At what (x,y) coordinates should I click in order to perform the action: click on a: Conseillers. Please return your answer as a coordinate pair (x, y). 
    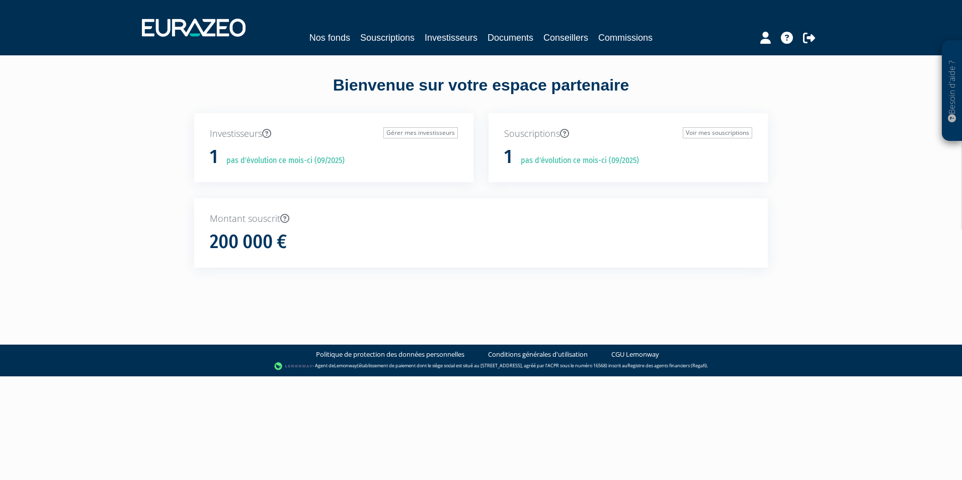
    Looking at the image, I should click on (565, 38).